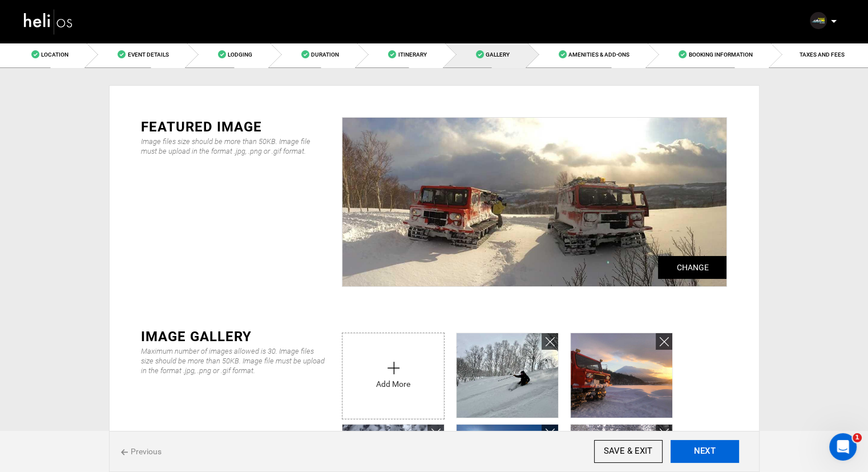 Image resolution: width=868 pixels, height=472 pixels. Describe the element at coordinates (233, 360) in the screenshot. I see `div: Maximum number of images allowed is 30. Image files size should be more than 50KB. Image file mus...` at that location.